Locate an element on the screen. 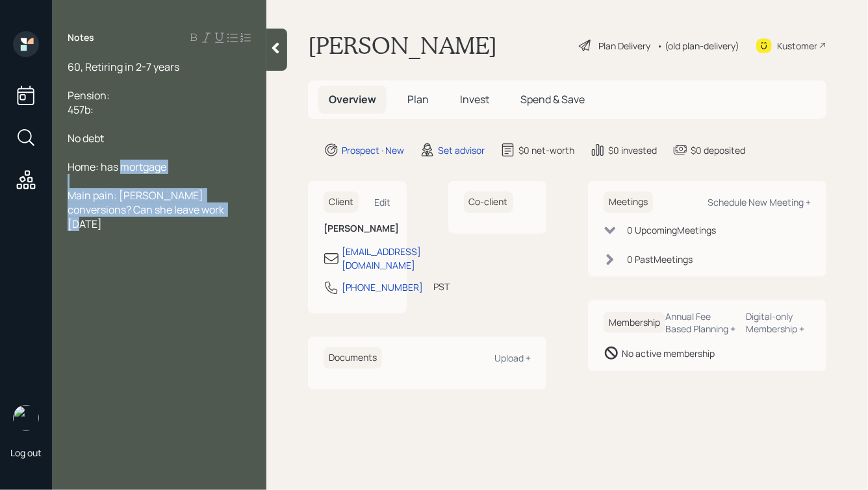 This screenshot has height=490, width=868. span: 457b: is located at coordinates (80, 110).